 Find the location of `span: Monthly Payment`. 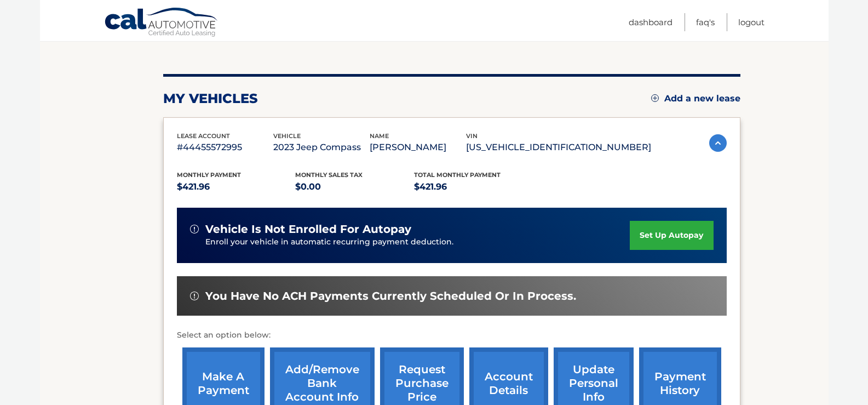

span: Monthly Payment is located at coordinates (208, 175).